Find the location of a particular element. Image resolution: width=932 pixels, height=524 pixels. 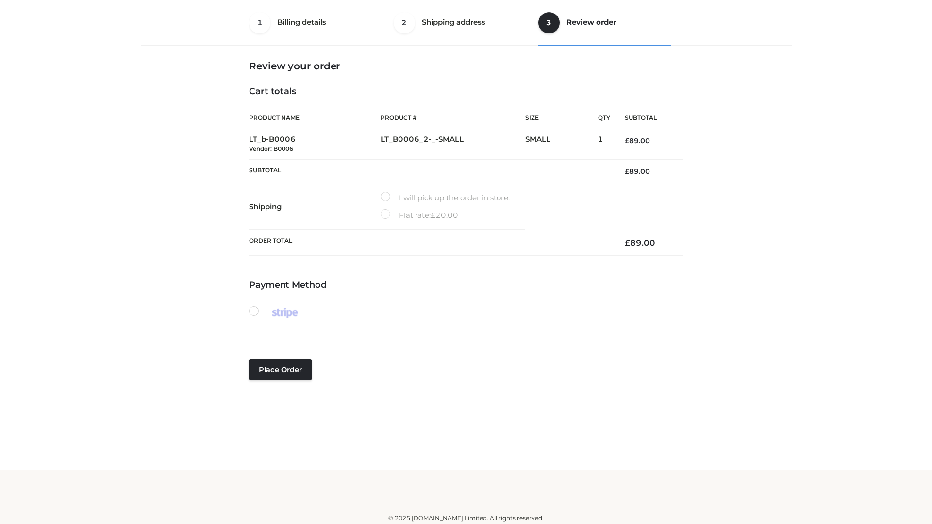

th: Product # is located at coordinates (453, 118).